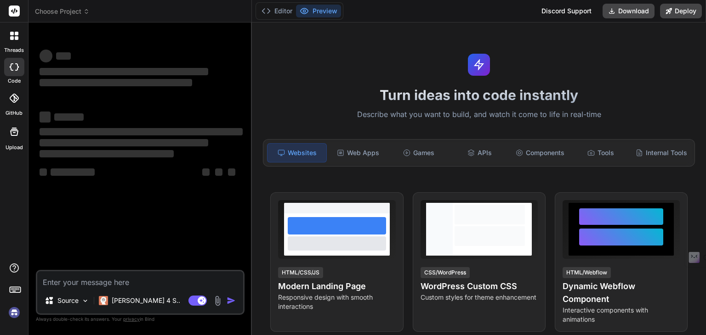  What do you see at coordinates (14, 50) in the screenshot?
I see `label: threads` at bounding box center [14, 50].